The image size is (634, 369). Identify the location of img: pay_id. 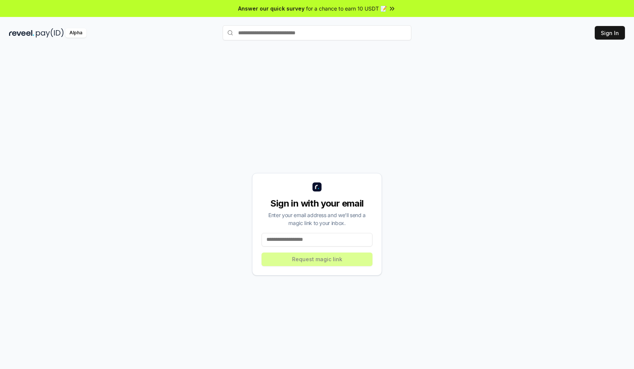
(50, 33).